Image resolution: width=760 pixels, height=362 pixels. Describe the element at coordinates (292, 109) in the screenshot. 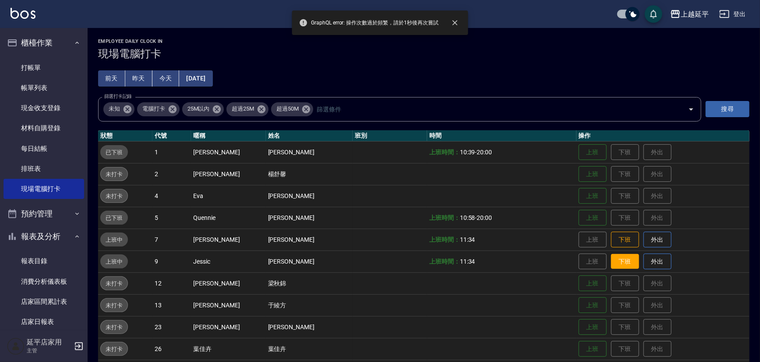

I see `div: 超過50M` at that location.